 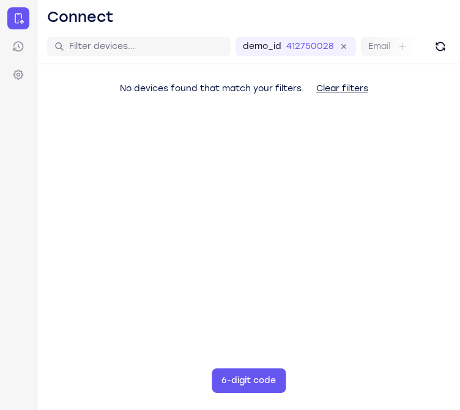 I want to click on button: 6-digit code, so click(x=249, y=381).